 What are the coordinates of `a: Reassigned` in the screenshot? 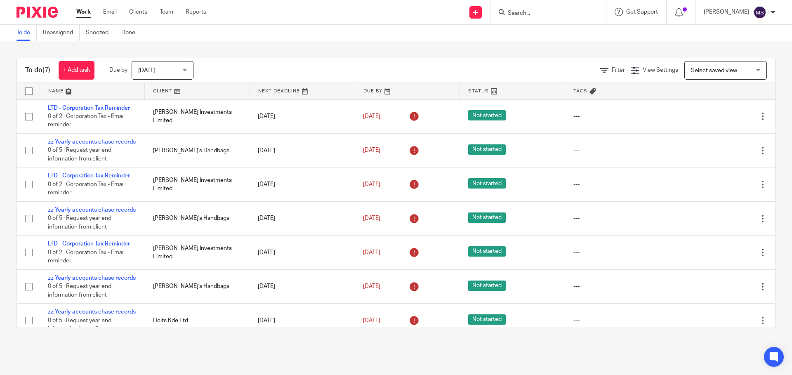 It's located at (61, 33).